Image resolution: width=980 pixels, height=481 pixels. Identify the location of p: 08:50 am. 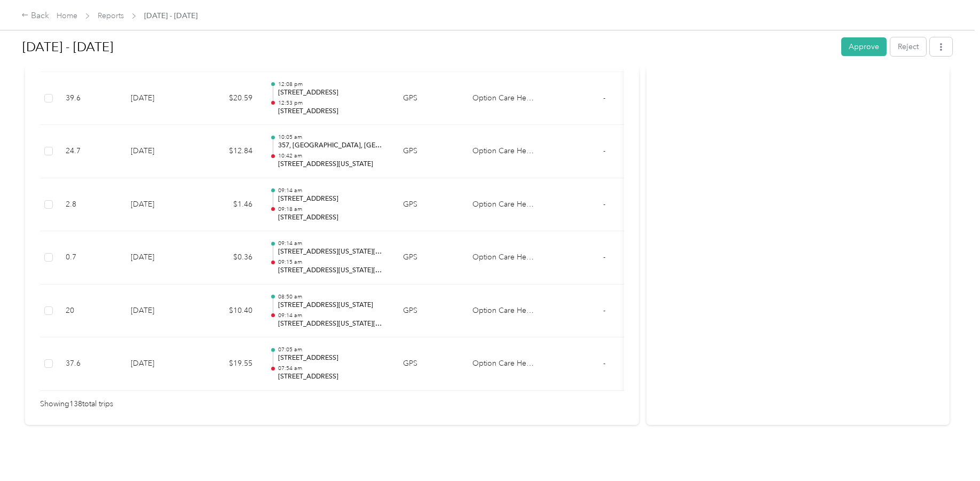
(332, 297).